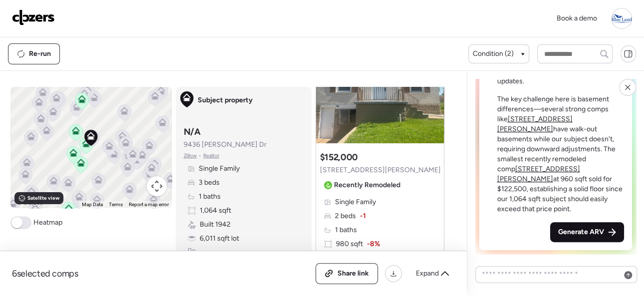  What do you see at coordinates (215, 224) in the screenshot?
I see `span: Built 1942` at bounding box center [215, 224].